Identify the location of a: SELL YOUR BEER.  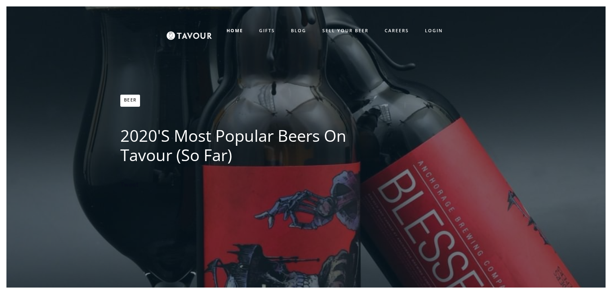
(345, 31).